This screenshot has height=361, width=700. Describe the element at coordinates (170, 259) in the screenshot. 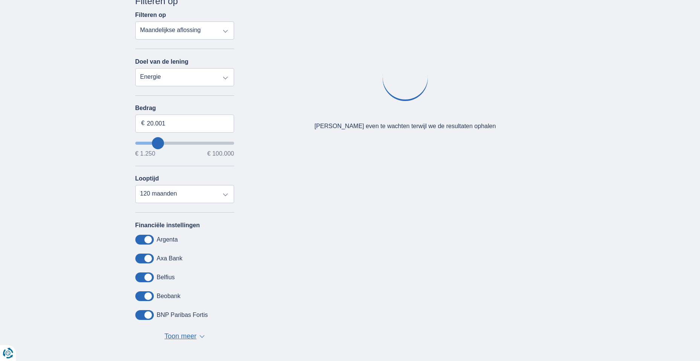

I see `label: Axa Bank` at that location.